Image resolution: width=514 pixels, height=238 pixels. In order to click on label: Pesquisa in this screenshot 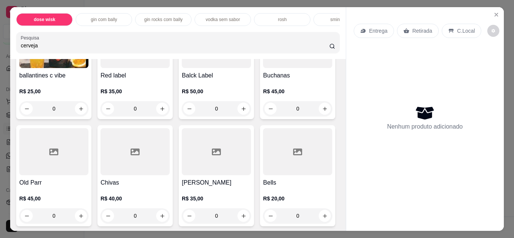, I will do `click(31, 38)`.